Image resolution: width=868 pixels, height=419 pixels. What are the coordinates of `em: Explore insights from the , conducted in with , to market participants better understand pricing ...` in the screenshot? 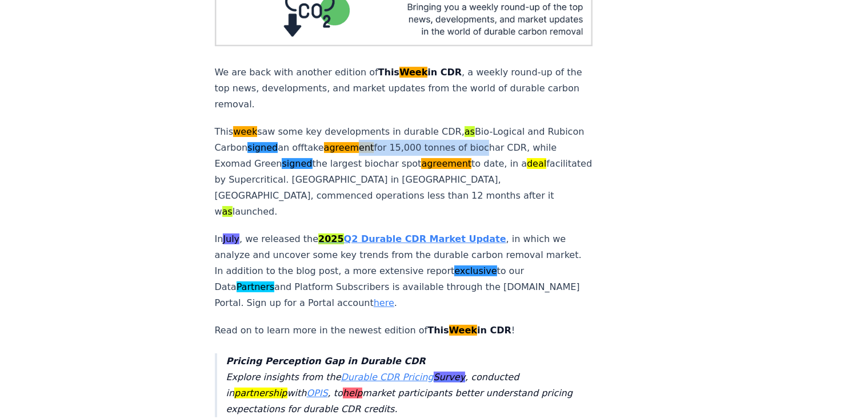 It's located at (399, 385).